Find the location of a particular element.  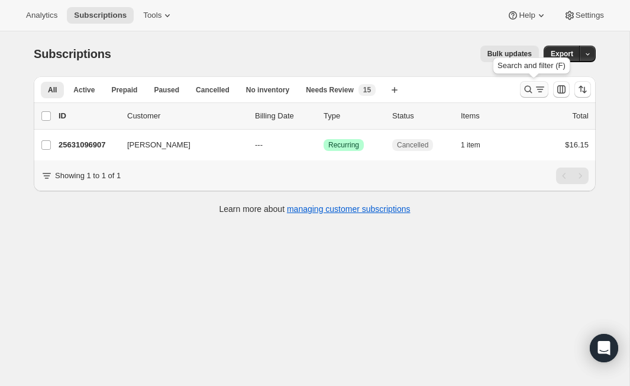

button: Customize table column order and visibility is located at coordinates (562, 89).